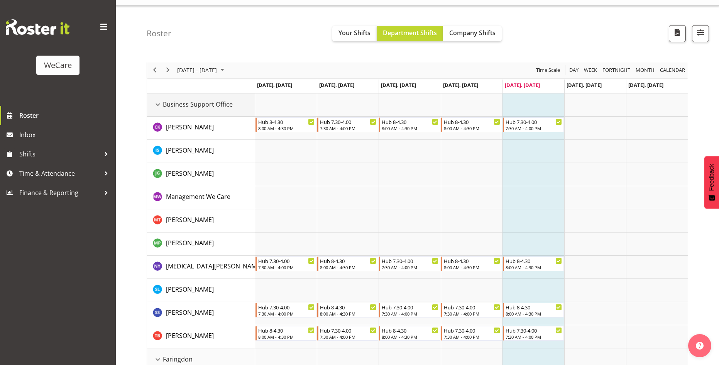 The width and height of the screenshot is (719, 365). What do you see at coordinates (155, 70) in the screenshot?
I see `button: Previous` at bounding box center [155, 70].